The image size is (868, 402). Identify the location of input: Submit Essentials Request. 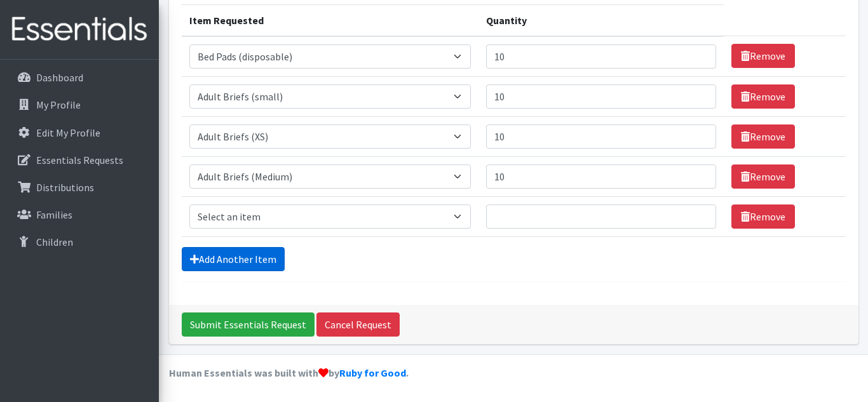
(248, 325).